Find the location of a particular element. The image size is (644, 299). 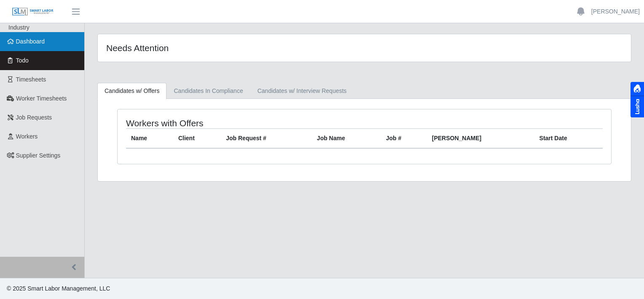

th: Job # is located at coordinates (404, 138).